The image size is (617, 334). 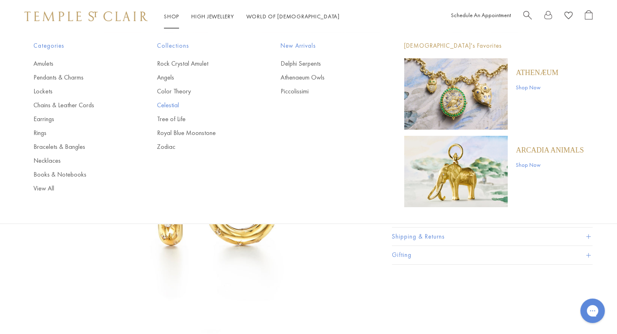 What do you see at coordinates (326, 91) in the screenshot?
I see `a: Piccolissimi` at bounding box center [326, 91].